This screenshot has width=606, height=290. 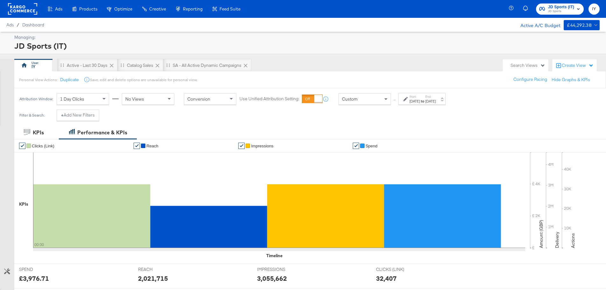 What do you see at coordinates (43, 269) in the screenshot?
I see `span: SPEND` at bounding box center [43, 269].